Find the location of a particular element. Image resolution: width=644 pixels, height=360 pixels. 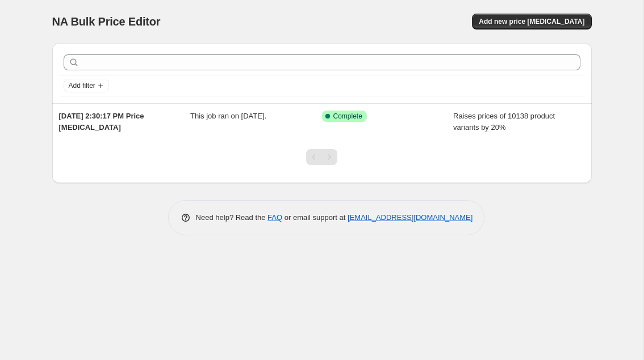

span: Raises prices of 10138 product variants by 20% is located at coordinates (504, 121).